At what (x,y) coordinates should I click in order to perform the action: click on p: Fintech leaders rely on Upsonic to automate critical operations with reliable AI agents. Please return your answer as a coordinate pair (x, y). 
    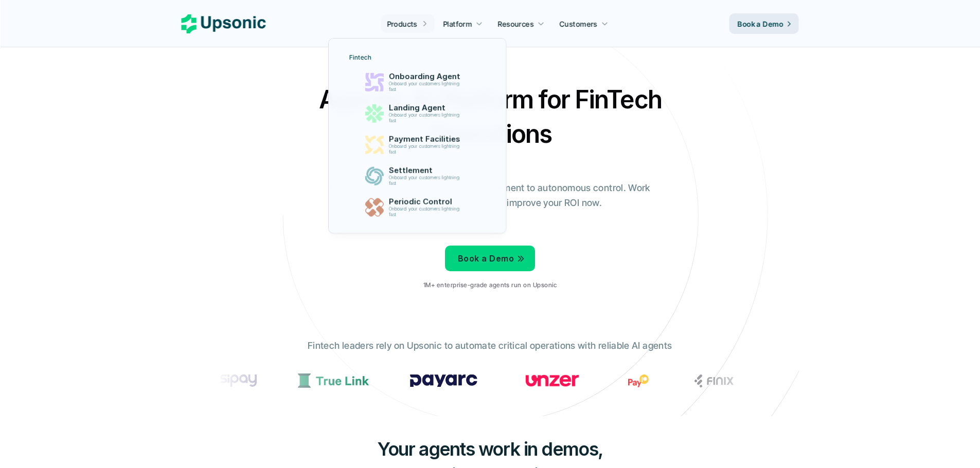
    Looking at the image, I should click on (490, 346).